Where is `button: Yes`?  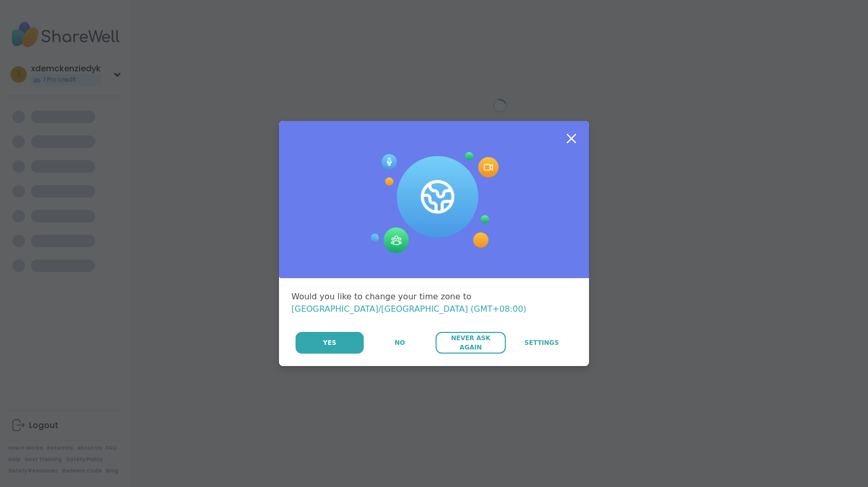 button: Yes is located at coordinates (329, 343).